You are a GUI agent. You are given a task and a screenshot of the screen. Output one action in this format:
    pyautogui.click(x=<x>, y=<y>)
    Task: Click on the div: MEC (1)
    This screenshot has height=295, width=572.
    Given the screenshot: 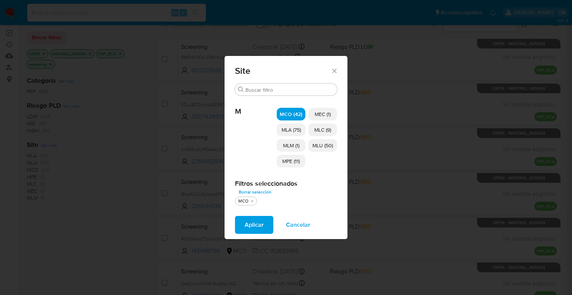 What is the action you would take?
    pyautogui.click(x=323, y=114)
    